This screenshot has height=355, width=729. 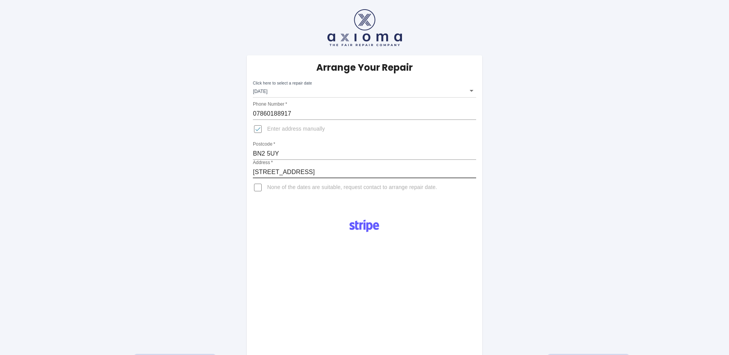 I want to click on label: Address, so click(x=263, y=163).